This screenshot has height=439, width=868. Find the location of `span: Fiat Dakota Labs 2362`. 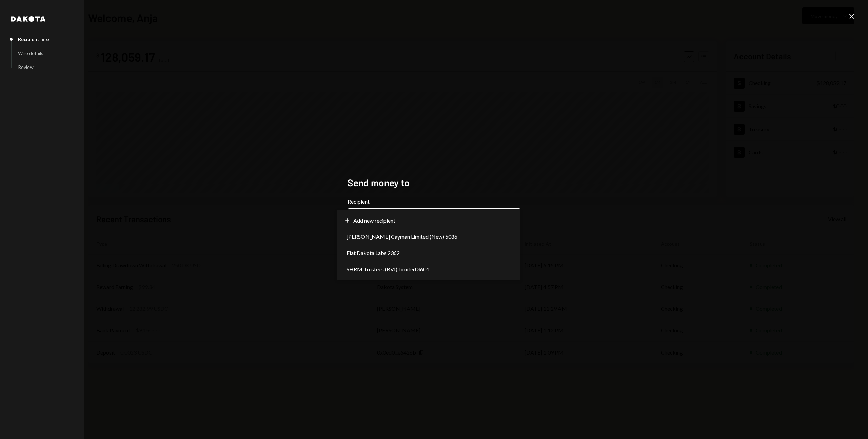

span: Fiat Dakota Labs 2362 is located at coordinates (373, 253).